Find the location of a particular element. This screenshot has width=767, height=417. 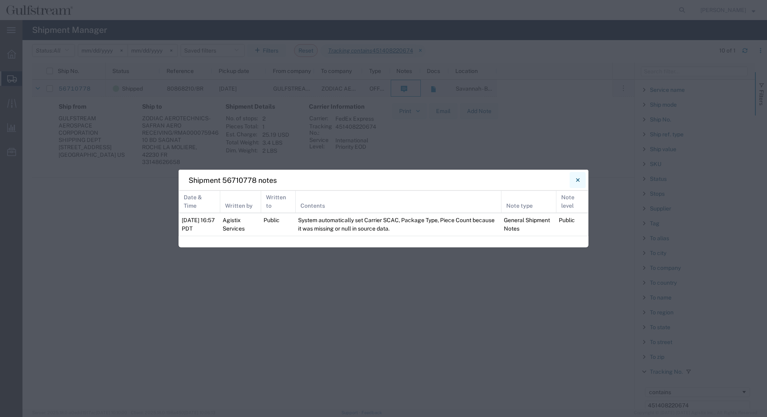

span: Note type is located at coordinates (520, 206).